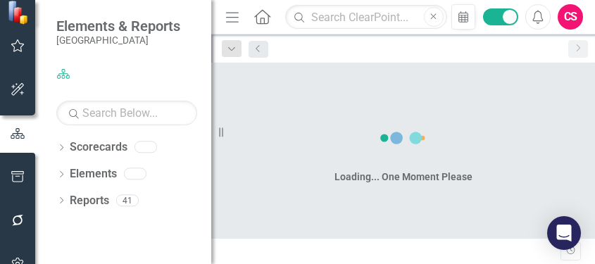 The image size is (595, 264). What do you see at coordinates (564, 233) in the screenshot?
I see `div: Open Intercom Messenger` at bounding box center [564, 233].